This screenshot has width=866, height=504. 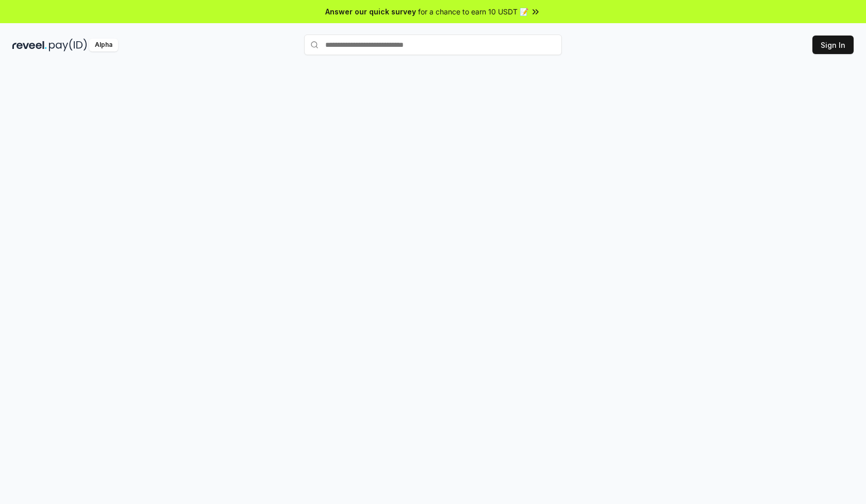 I want to click on img: reveel_dark, so click(x=29, y=45).